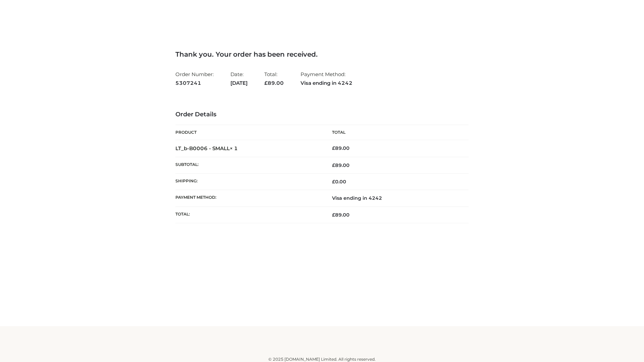 Image resolution: width=644 pixels, height=362 pixels. I want to click on strong: 5307241, so click(195, 83).